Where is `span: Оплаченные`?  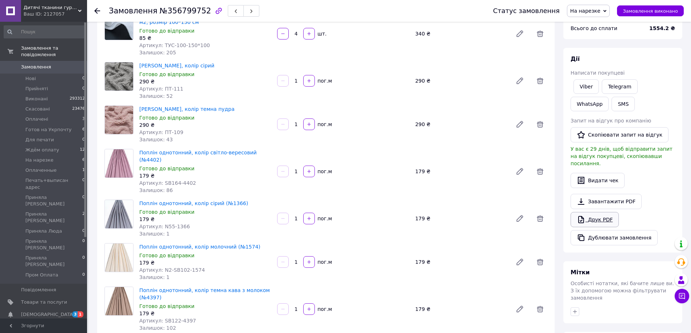 span: Оплаченные is located at coordinates (41, 171).